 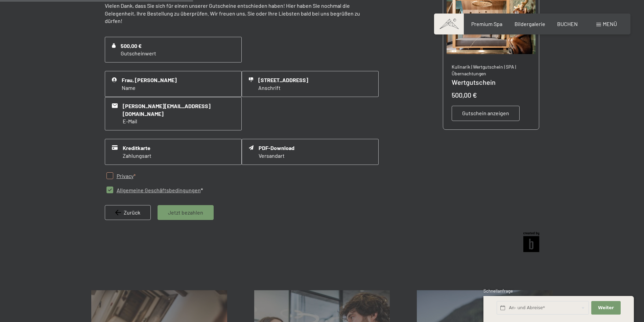 I want to click on span: Premium Spa, so click(x=487, y=24).